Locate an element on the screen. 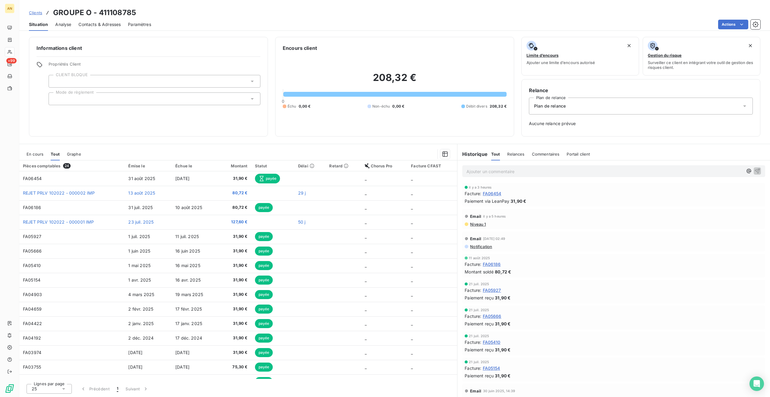 Image resolution: width=770 pixels, height=397 pixels. span: Paiement via LeanPay is located at coordinates (487, 201).